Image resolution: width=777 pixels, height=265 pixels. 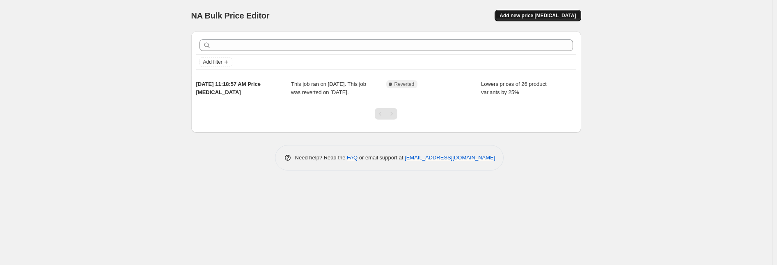 What do you see at coordinates (514, 88) in the screenshot?
I see `span: Lowers prices of 26 product variants by 25%` at bounding box center [514, 88].